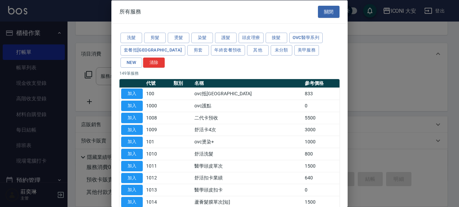 Image resolution: width=459 pixels, height=207 pixels. Describe the element at coordinates (321, 94) in the screenshot. I see `td: 833` at that location.